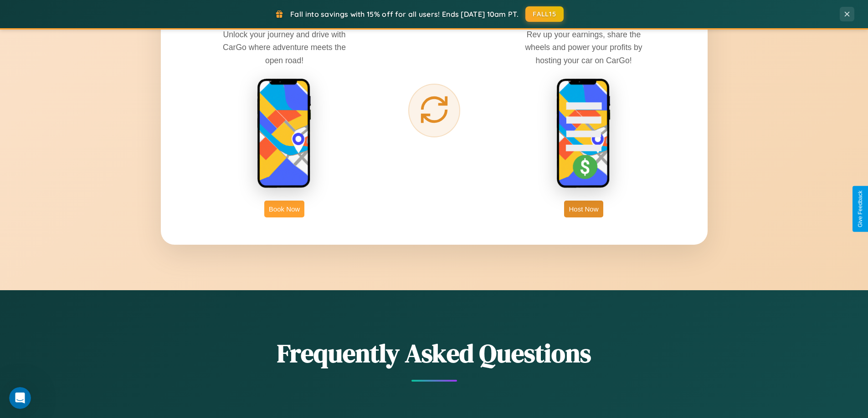 The height and width of the screenshot is (418, 868). Describe the element at coordinates (860, 209) in the screenshot. I see `div: Give Feedback` at that location.